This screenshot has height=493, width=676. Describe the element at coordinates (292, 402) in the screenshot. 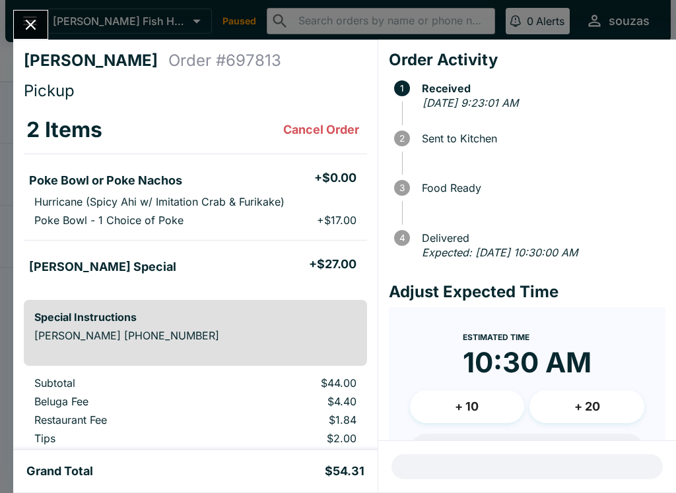

I see `p: $4.40` at that location.